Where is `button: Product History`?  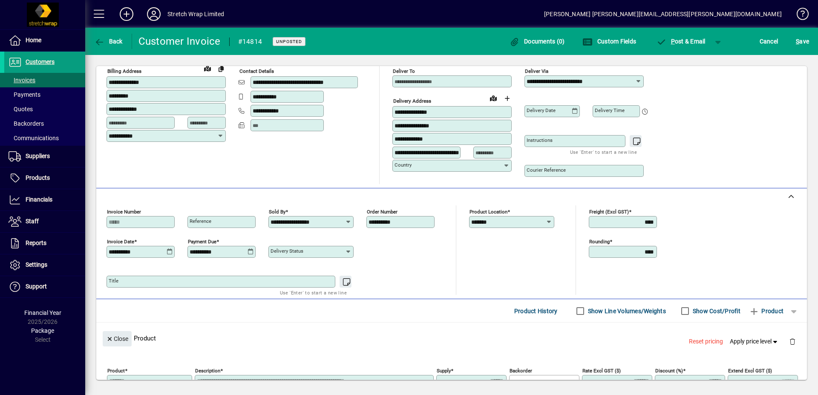
button: Product History is located at coordinates (536, 311).